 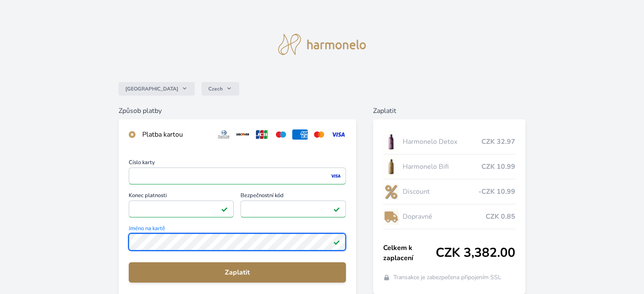 What do you see at coordinates (237, 242) in the screenshot?
I see `input: Jméno na kartěPlatné pole` at bounding box center [237, 242].